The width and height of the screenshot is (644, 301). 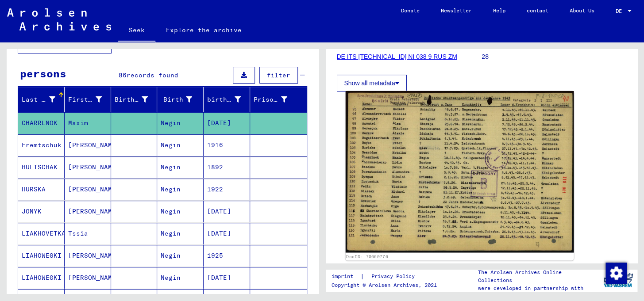 I want to click on font: 86, so click(x=123, y=75).